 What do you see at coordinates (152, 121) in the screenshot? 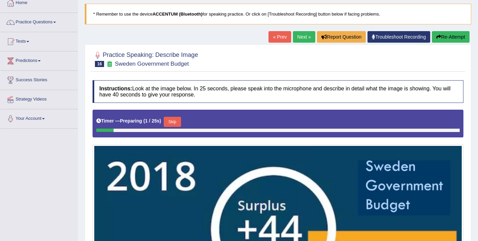
I see `b: 1 / 25s` at bounding box center [152, 121].